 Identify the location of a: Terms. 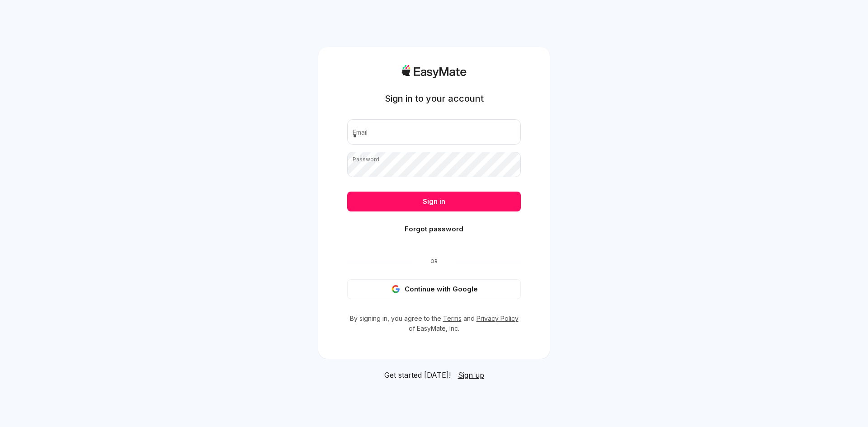
(452, 318).